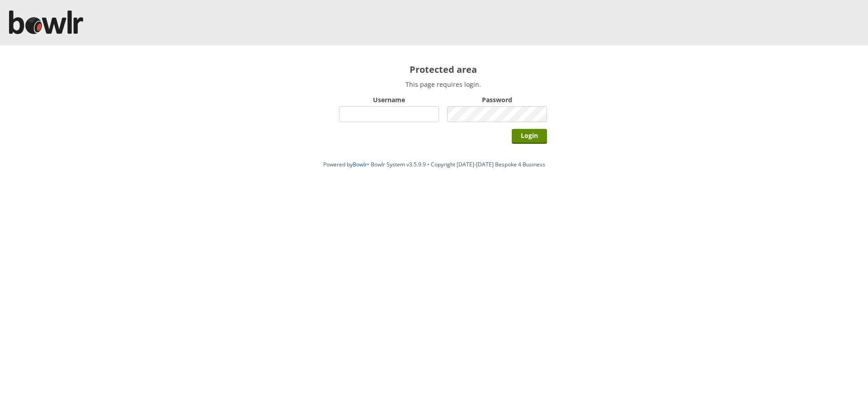 This screenshot has height=412, width=868. What do you see at coordinates (389, 99) in the screenshot?
I see `label: Username` at bounding box center [389, 99].